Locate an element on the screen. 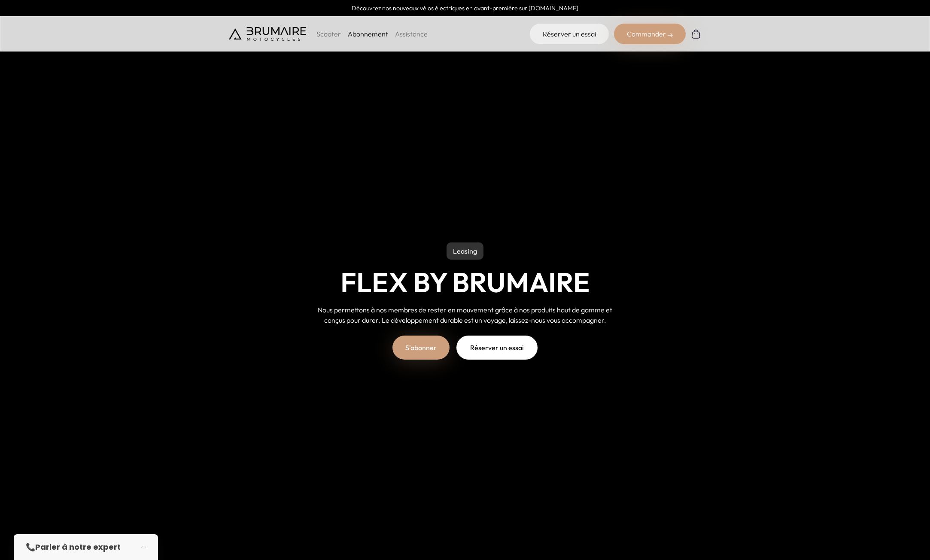 This screenshot has height=560, width=930. p: Leasing is located at coordinates (465, 251).